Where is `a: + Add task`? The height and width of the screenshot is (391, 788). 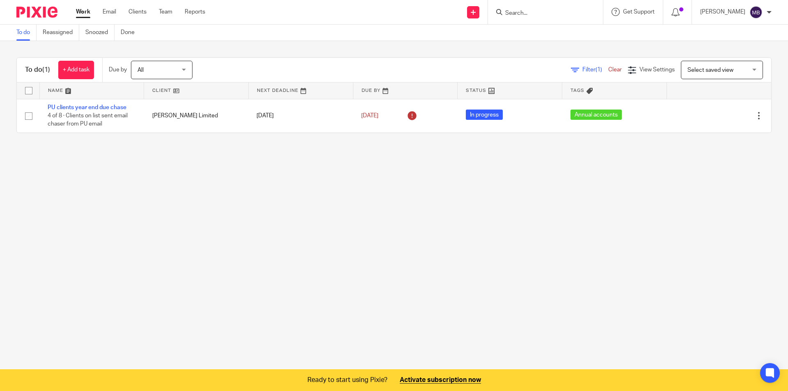 a: + Add task is located at coordinates (76, 70).